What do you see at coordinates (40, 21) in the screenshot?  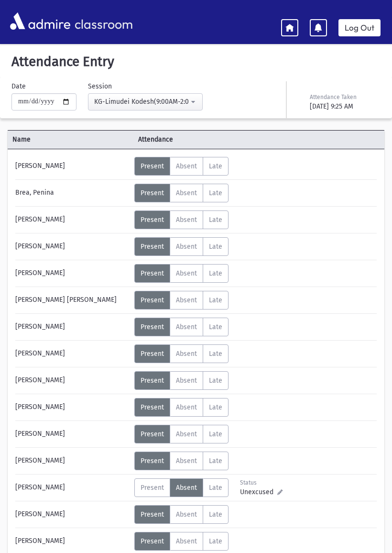 I see `img: AdmirePro` at bounding box center [40, 21].